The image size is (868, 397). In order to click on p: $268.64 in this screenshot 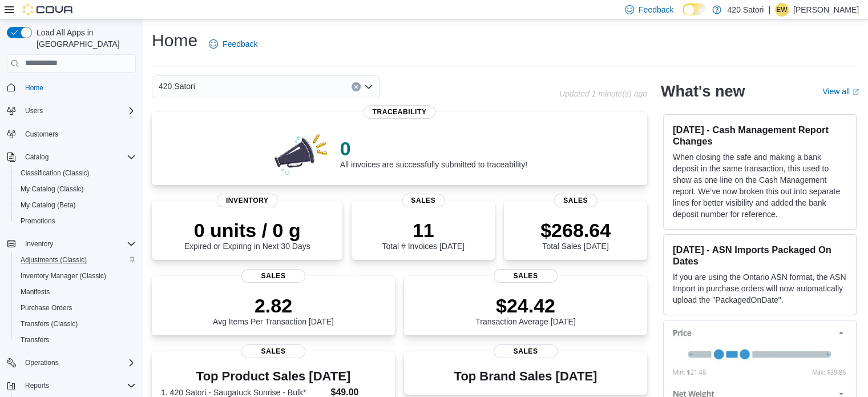, I will do `click(576, 230)`.